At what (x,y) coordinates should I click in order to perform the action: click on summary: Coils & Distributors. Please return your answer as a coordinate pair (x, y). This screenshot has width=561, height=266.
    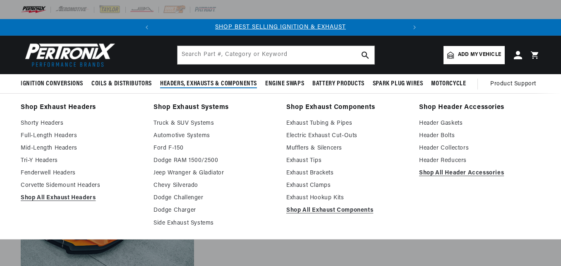
    Looking at the image, I should click on (122, 84).